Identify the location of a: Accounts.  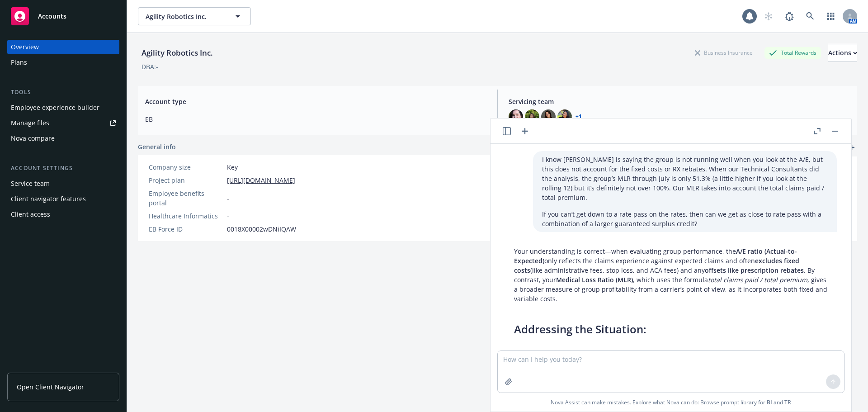
(64, 17).